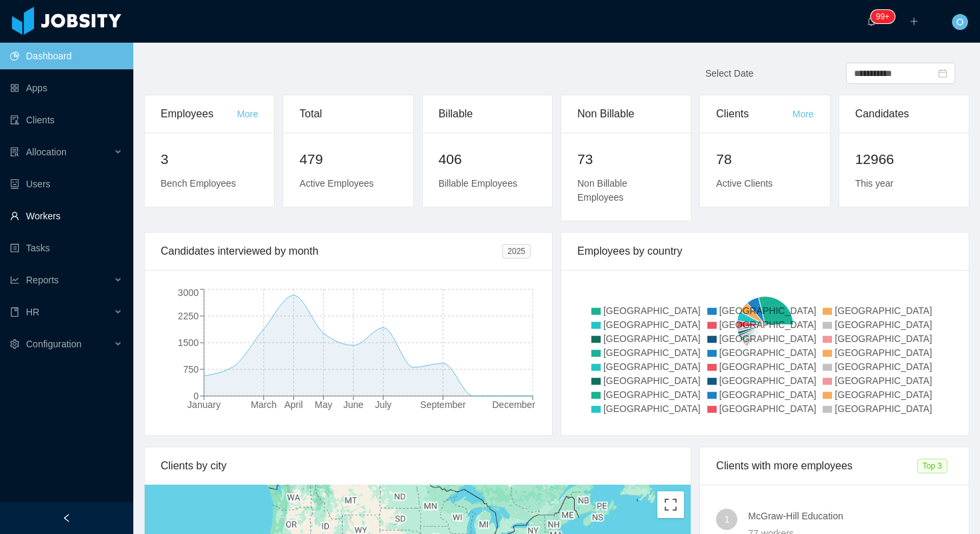 The image size is (980, 534). Describe the element at coordinates (765, 251) in the screenshot. I see `div: Employees by country` at that location.